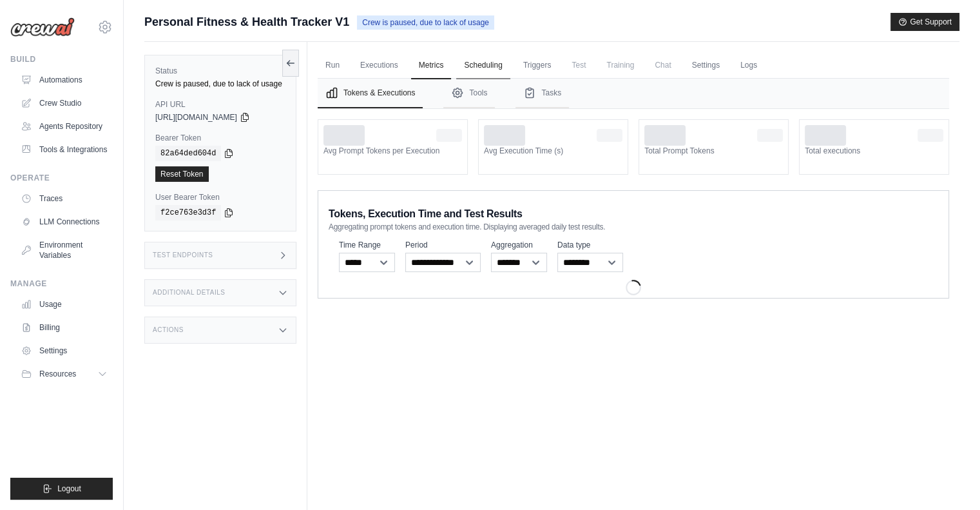  Describe the element at coordinates (519, 245) in the screenshot. I see `label: Aggregation` at that location.